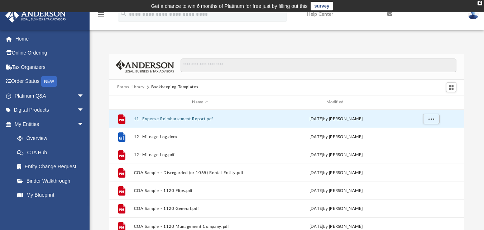  I want to click on a: My Entitiesarrow_drop_down, so click(50, 124).